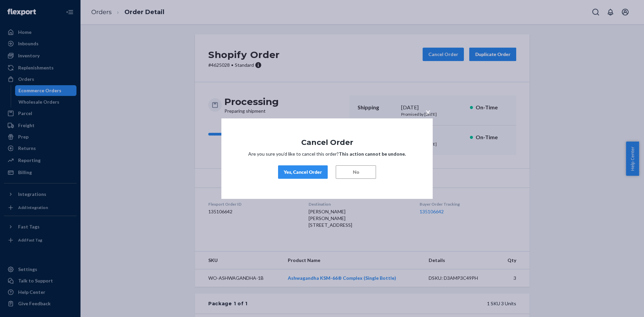 The width and height of the screenshot is (644, 317). Describe the element at coordinates (356, 172) in the screenshot. I see `button: No` at that location.